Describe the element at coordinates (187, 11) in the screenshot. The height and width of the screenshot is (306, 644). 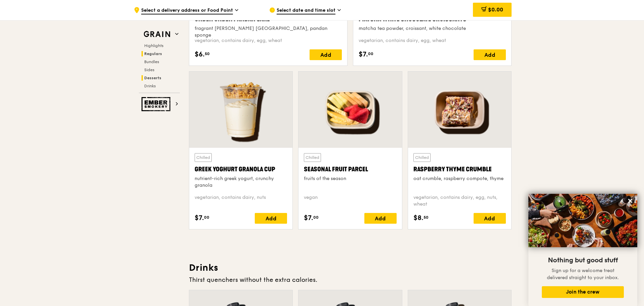
I see `span: Select a delivery address or Food Point` at that location.